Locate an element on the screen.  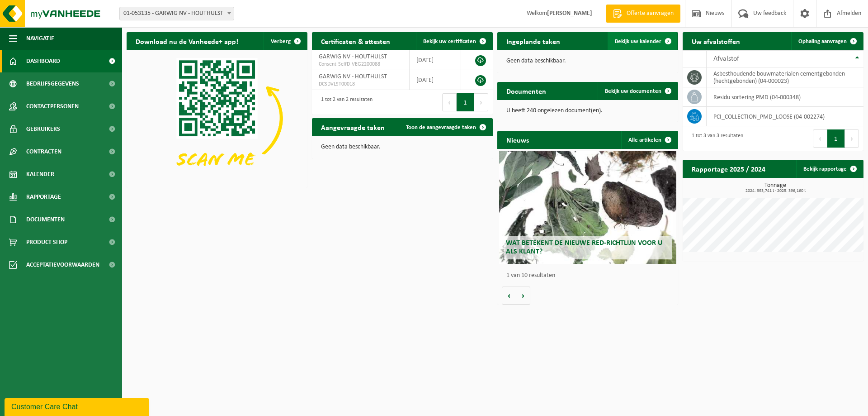
a: Bekijk rapportage is located at coordinates (829, 169).